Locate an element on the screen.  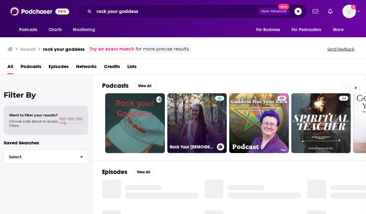
a: Episodes is located at coordinates (58, 68).